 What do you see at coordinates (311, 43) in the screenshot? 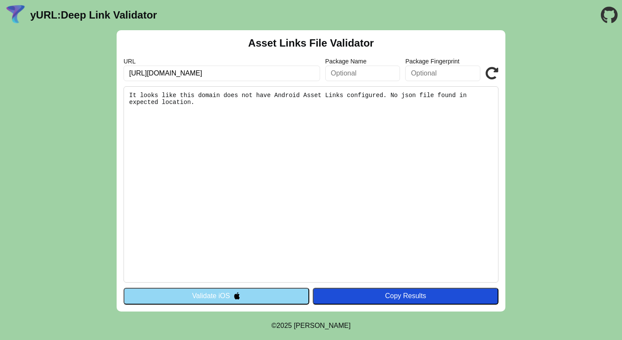
I see `h2: Asset Links File Validator` at bounding box center [311, 43].